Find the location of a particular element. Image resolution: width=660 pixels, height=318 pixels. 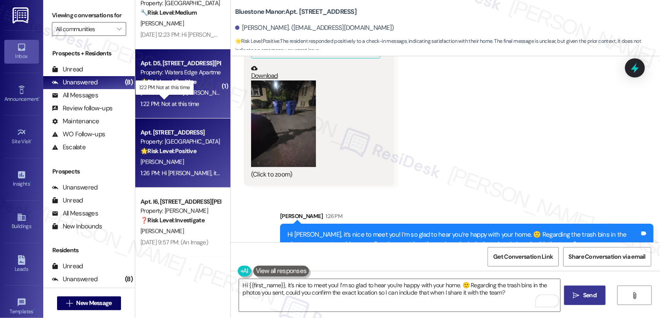

span: Share Conversation via email is located at coordinates (607, 256).